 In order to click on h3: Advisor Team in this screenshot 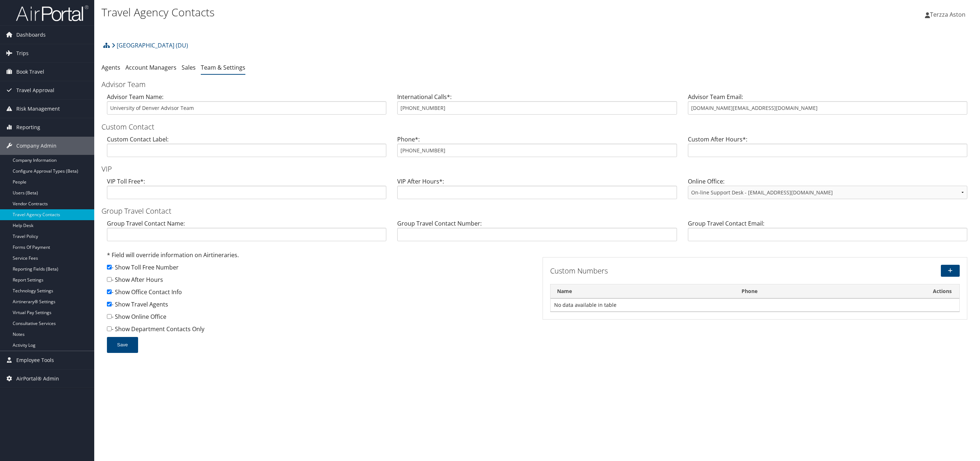, I will do `click(537, 85)`.